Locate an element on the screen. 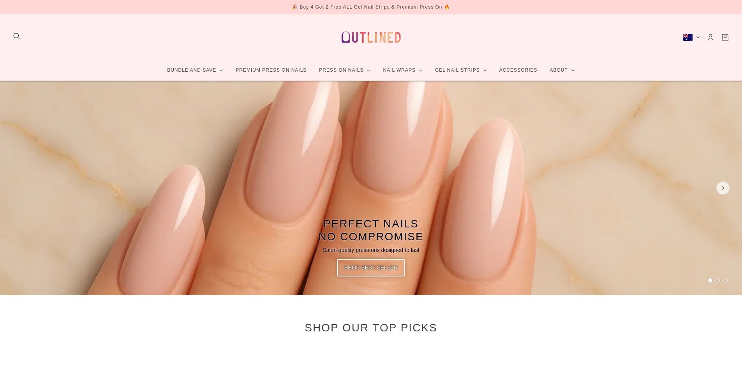 This screenshot has height=368, width=742. a: Press On Nails is located at coordinates (345, 70).